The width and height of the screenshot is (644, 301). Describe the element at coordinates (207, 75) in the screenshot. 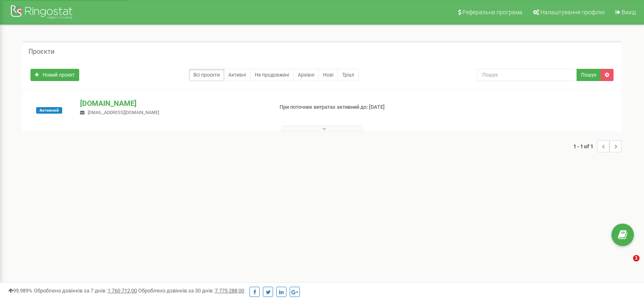

I see `a: Всі проєкти` at that location.